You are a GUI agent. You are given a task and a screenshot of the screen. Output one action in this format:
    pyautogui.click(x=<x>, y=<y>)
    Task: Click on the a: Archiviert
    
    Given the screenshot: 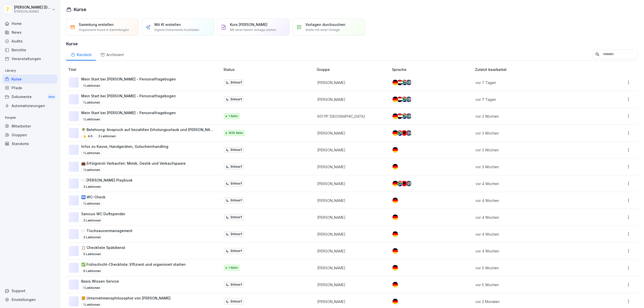 What is the action you would take?
    pyautogui.click(x=112, y=54)
    